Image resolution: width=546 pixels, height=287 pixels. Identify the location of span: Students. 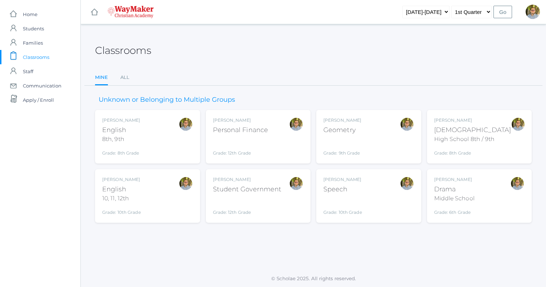
(33, 29).